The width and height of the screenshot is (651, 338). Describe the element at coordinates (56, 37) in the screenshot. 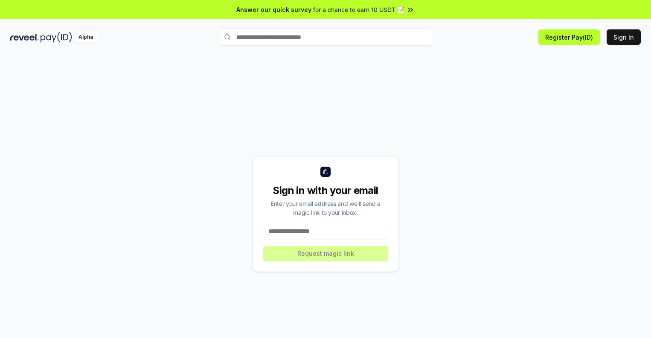

I see `img: pay_id` at that location.